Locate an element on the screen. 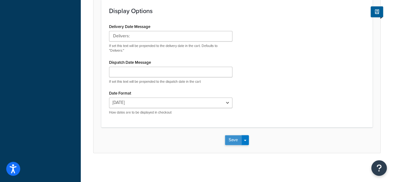  button: Save is located at coordinates (233, 140).